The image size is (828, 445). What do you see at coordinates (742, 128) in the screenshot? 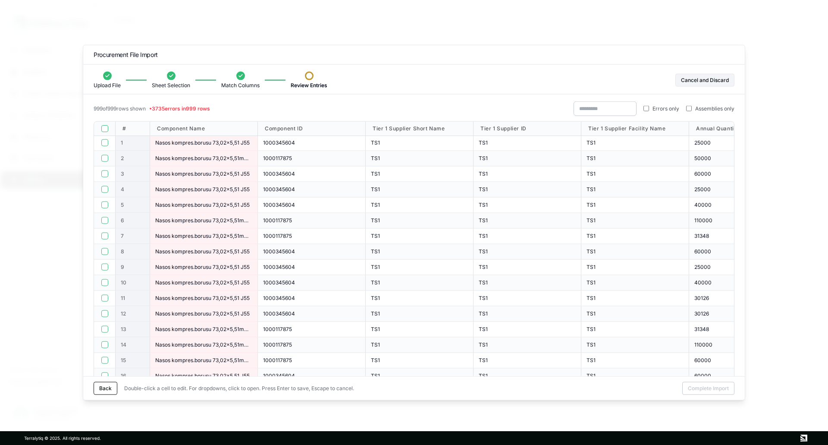
I see `span: Annual Quantity (# SKUs per year)` at bounding box center [742, 128].